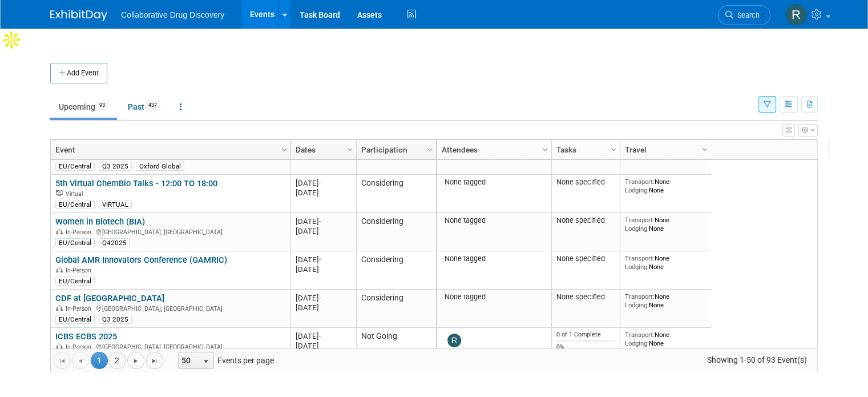 Image resolution: width=868 pixels, height=397 pixels. What do you see at coordinates (757, 360) in the screenshot?
I see `span: Showing 1-50 of 93 Event(s)` at bounding box center [757, 360].